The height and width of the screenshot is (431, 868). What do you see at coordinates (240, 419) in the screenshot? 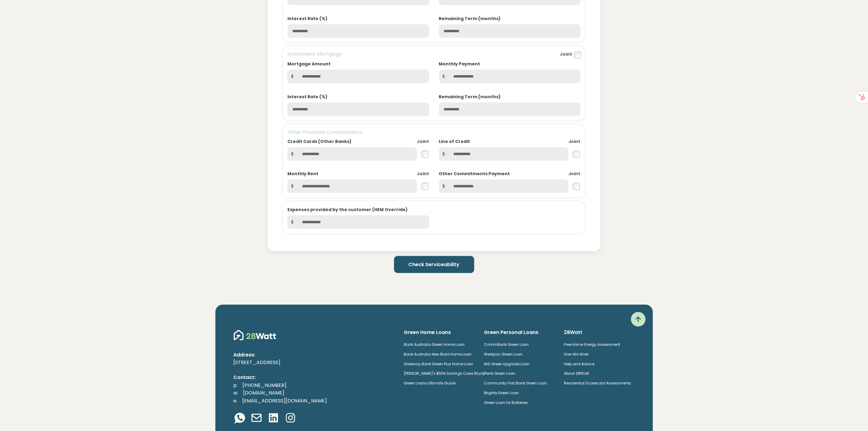
I see `a: Whatsapp` at bounding box center [240, 419].